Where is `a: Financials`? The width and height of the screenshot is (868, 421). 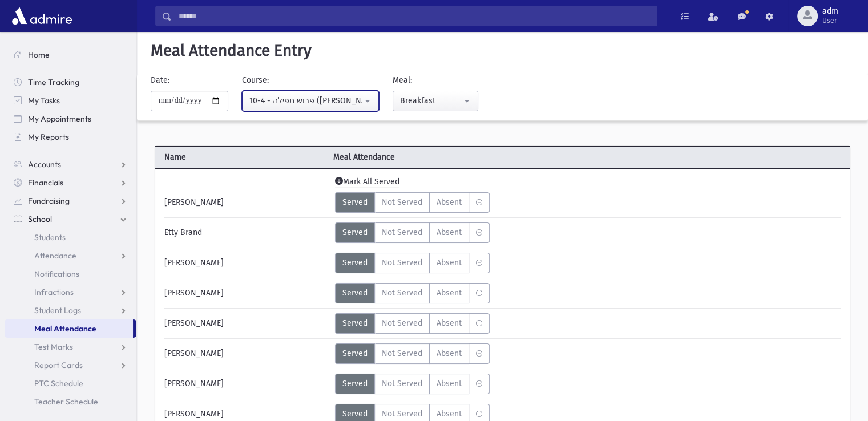
a: Financials is located at coordinates (70, 182).